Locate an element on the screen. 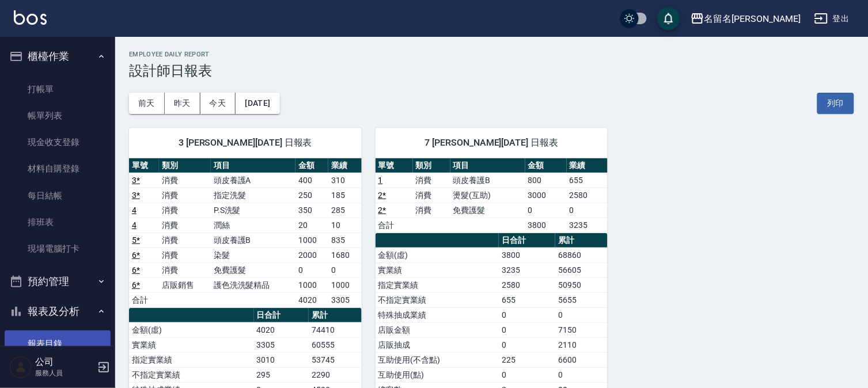 This screenshot has height=388, width=868. td: 合計 is located at coordinates (394, 225).